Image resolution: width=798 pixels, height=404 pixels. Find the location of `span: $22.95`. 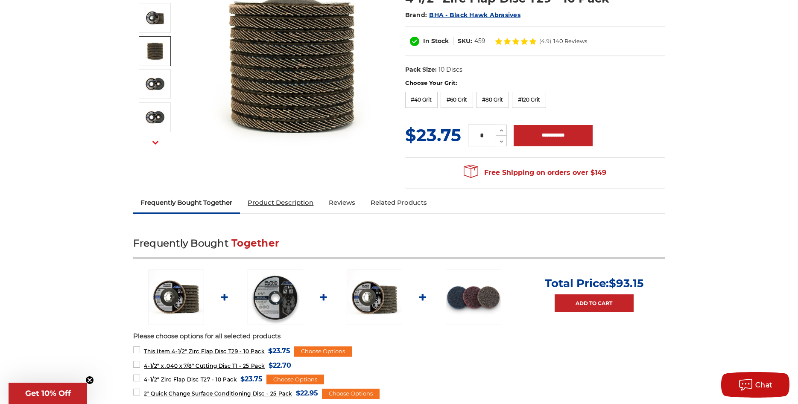

span: $22.95 is located at coordinates (307, 393).